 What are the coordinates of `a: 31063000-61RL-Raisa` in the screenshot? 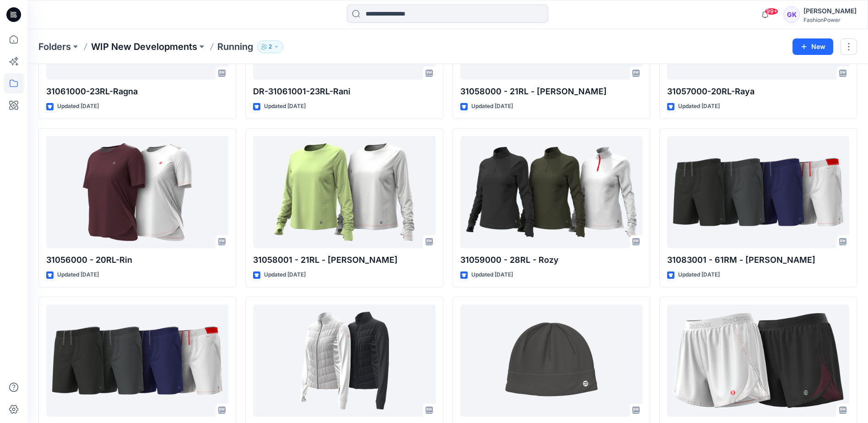 It's located at (758, 360).